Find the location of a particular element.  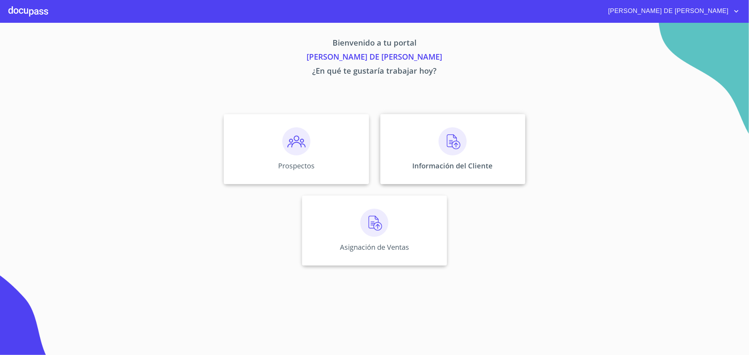

p: Prospectos is located at coordinates (296, 166).